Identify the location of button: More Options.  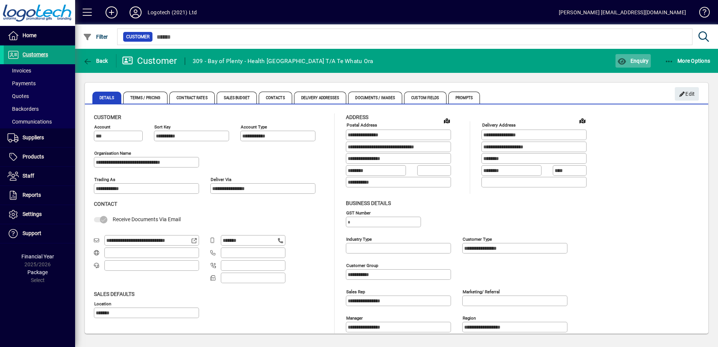
(688, 61).